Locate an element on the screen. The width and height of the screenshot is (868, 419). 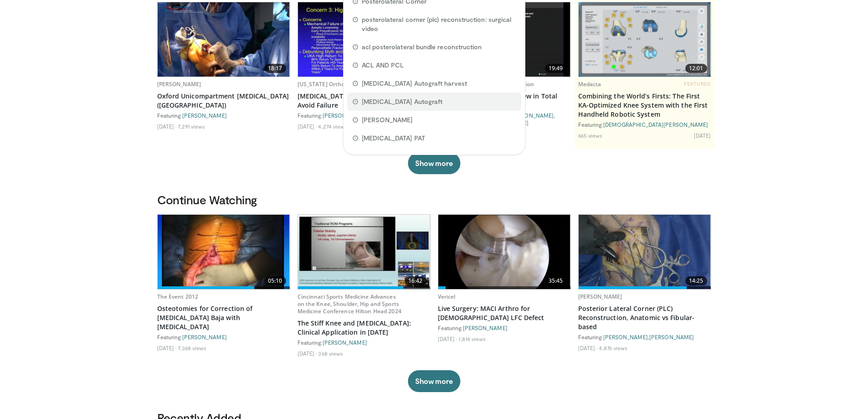
li: 665 views is located at coordinates (591, 136).